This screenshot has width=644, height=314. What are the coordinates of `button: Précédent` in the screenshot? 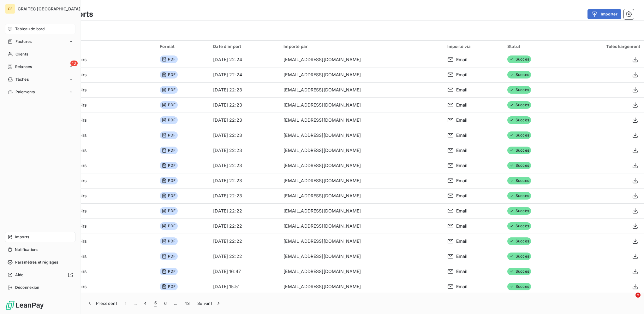 It's located at (102, 303).